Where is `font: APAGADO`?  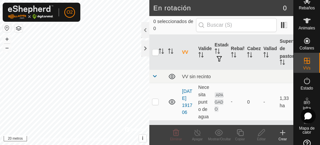 font: APAGADO is located at coordinates (219, 102).